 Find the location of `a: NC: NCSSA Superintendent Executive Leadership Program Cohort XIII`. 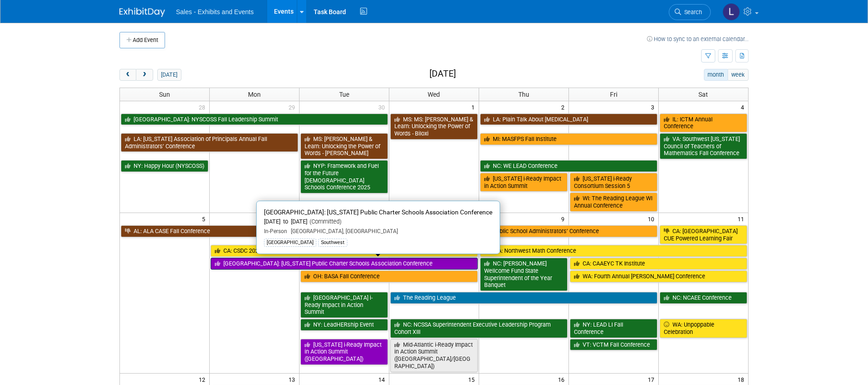

a: NC: NCSSA Superintendent Executive Leadership Program Cohort XIII is located at coordinates (478, 328).